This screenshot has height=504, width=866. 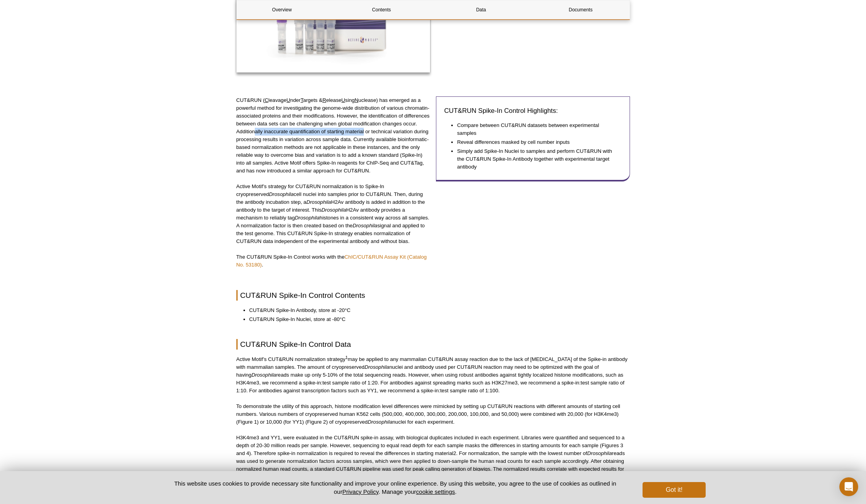 I want to click on a: Data, so click(x=481, y=10).